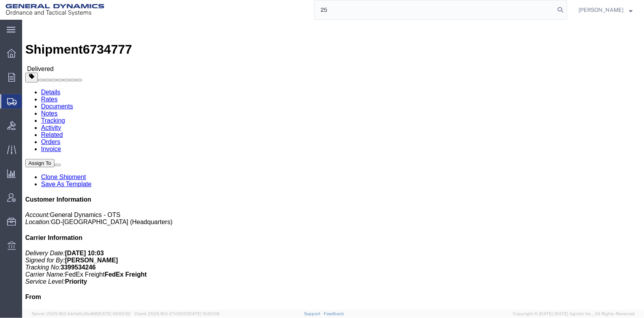 The height and width of the screenshot is (318, 644). Describe the element at coordinates (334, 314) in the screenshot. I see `a: Feedback` at that location.